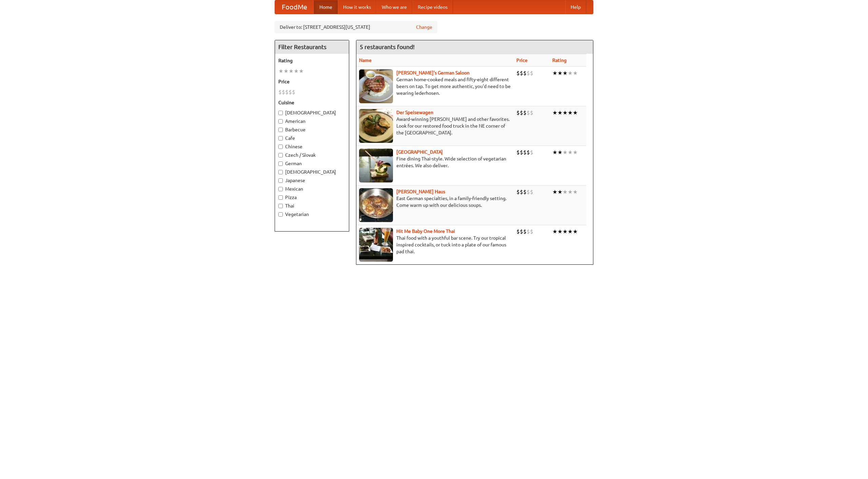 This screenshot has height=479, width=868. What do you see at coordinates (280, 138) in the screenshot?
I see `input: Cafe` at bounding box center [280, 138].